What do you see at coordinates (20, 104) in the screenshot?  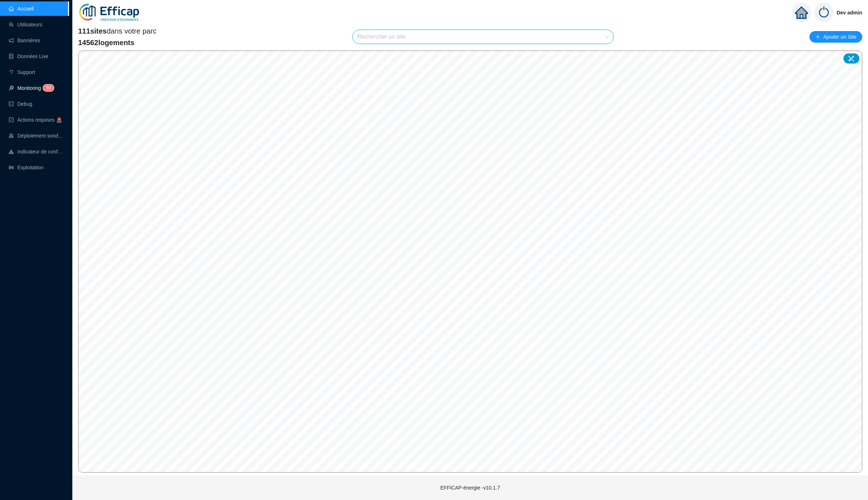 I see `a: codeDebug` at bounding box center [20, 104].